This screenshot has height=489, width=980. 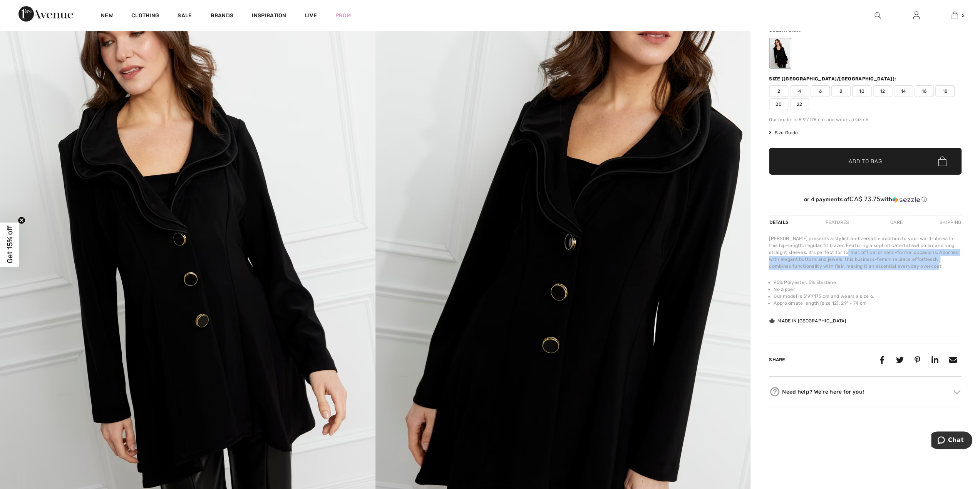 What do you see at coordinates (311, 15) in the screenshot?
I see `a: Live` at bounding box center [311, 15].